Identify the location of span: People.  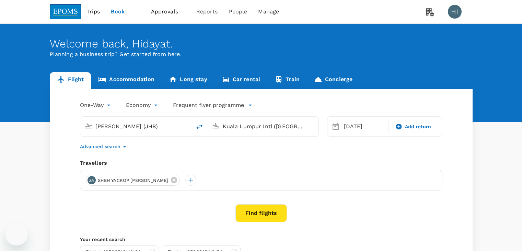
(238, 12).